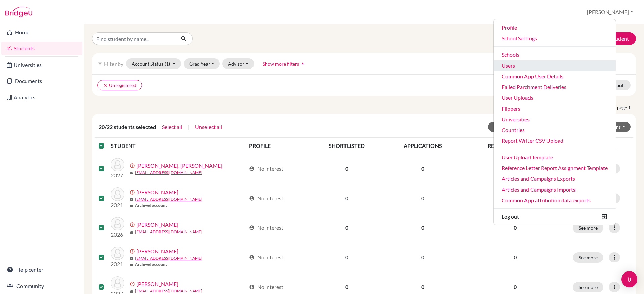 This screenshot has height=294, width=644. What do you see at coordinates (117, 224) in the screenshot?
I see `img: Andrianov, Rodion` at bounding box center [117, 224].